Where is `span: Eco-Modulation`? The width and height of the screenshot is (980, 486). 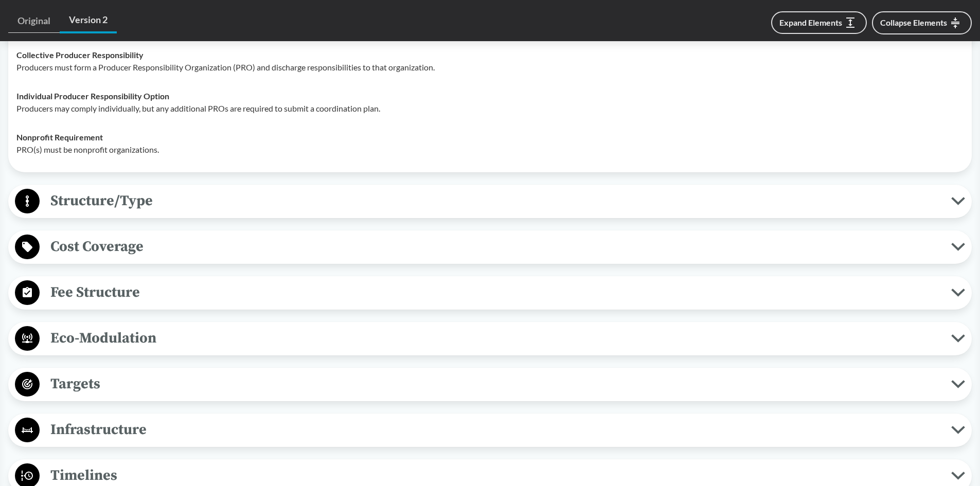 span: Eco-Modulation is located at coordinates (495, 338).